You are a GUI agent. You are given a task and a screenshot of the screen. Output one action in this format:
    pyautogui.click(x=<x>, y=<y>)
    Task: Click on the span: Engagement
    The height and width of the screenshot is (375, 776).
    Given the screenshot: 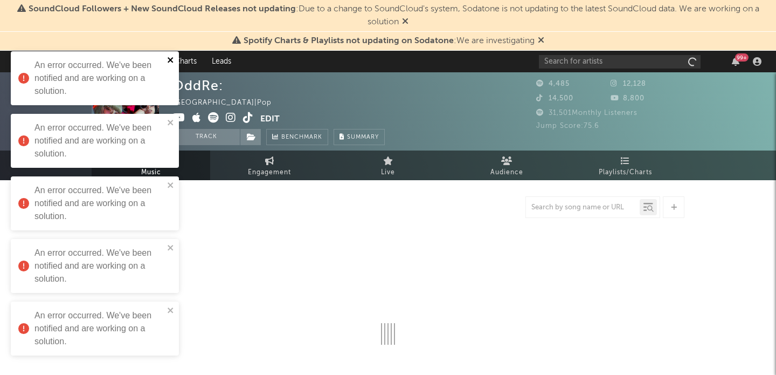 What is the action you would take?
    pyautogui.click(x=270, y=173)
    